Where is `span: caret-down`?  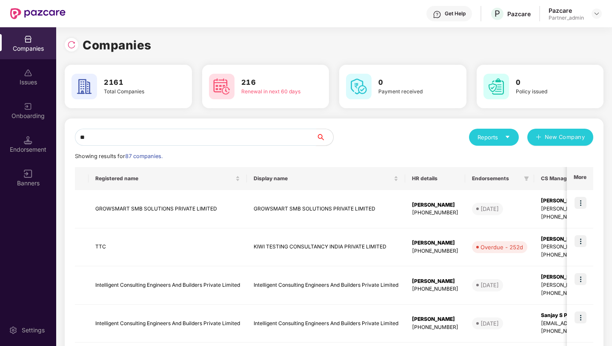 span: caret-down is located at coordinates (507, 137).